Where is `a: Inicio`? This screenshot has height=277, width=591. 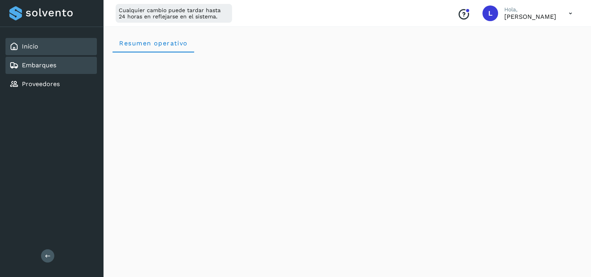 a: Inicio is located at coordinates (30, 46).